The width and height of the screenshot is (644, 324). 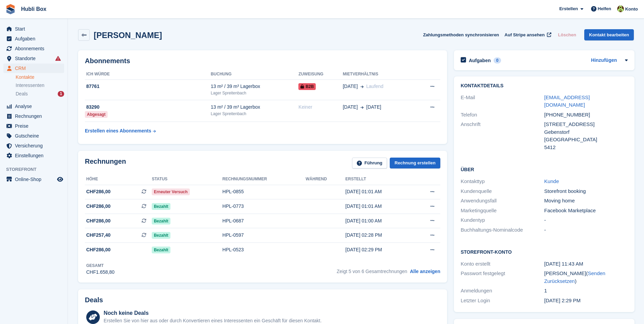 I want to click on div: 83290, so click(x=148, y=107).